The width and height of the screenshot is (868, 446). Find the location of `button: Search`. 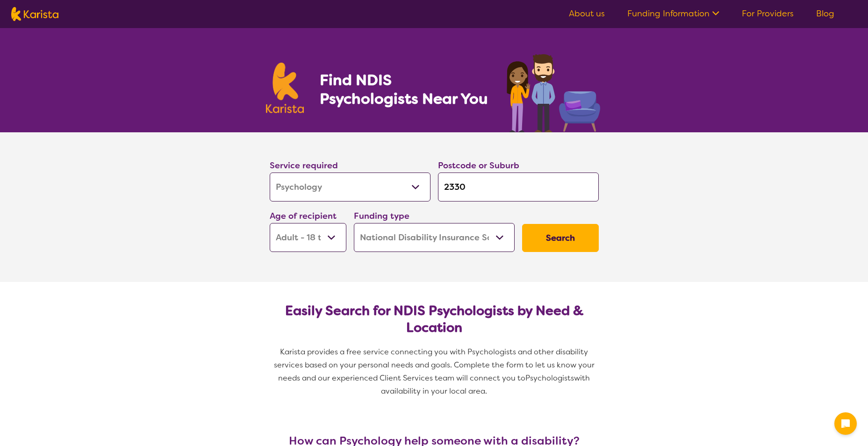

button: Search is located at coordinates (561, 238).